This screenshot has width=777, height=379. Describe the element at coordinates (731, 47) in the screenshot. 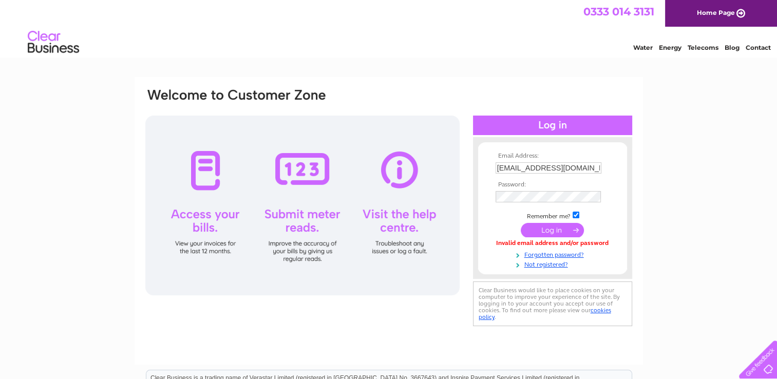

I see `a: Blog` at that location.